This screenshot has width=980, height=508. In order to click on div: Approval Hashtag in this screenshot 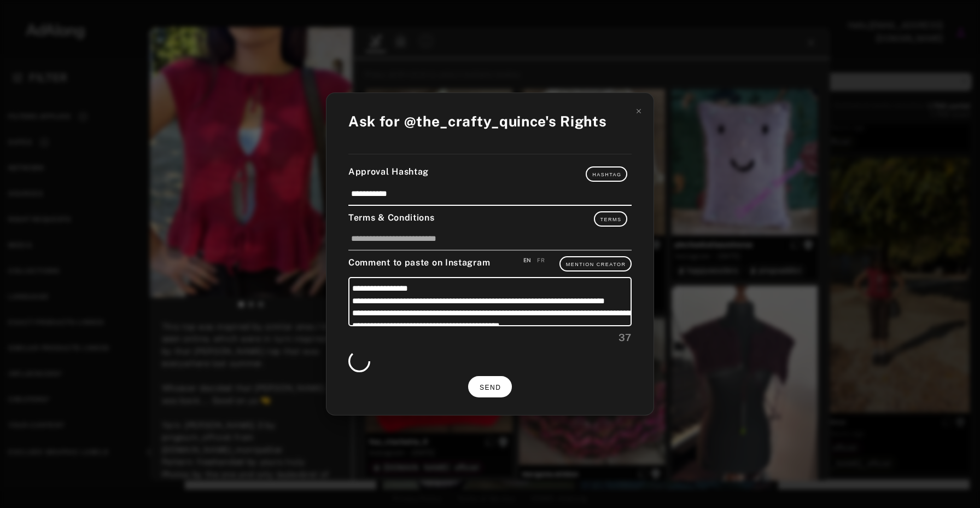, I will do `click(490, 173)`.